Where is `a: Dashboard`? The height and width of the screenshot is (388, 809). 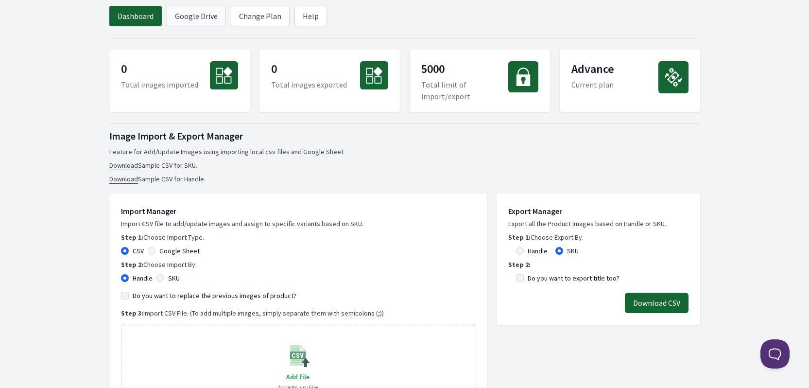 a: Dashboard is located at coordinates (136, 16).